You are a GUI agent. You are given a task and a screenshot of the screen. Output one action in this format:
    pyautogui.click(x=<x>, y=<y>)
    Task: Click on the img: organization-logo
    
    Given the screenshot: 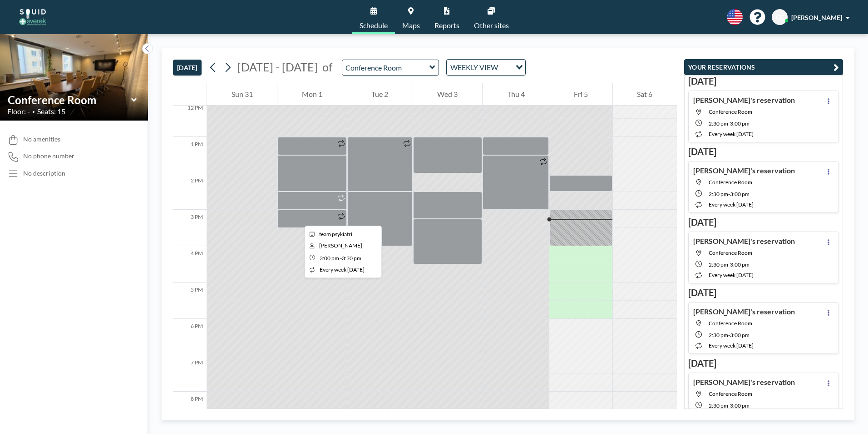 What is the action you would take?
    pyautogui.click(x=32, y=18)
    